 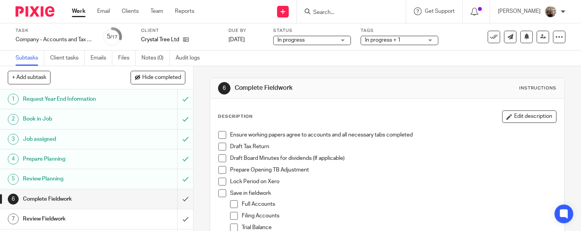 What do you see at coordinates (235, 117) in the screenshot?
I see `p: Description` at bounding box center [235, 117].